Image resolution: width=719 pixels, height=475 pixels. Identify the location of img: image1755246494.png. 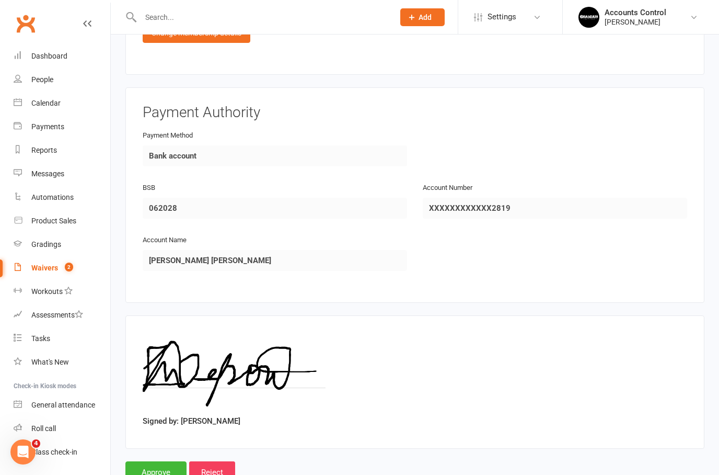
(234, 372).